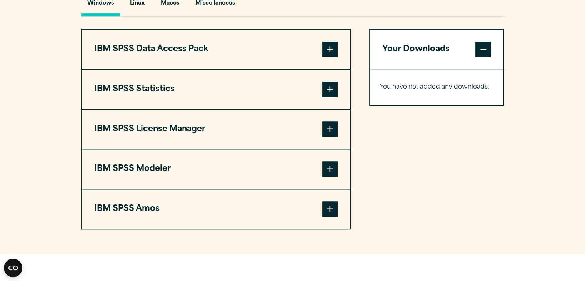  What do you see at coordinates (216, 89) in the screenshot?
I see `button: IBM SPSS Statistics` at bounding box center [216, 89].